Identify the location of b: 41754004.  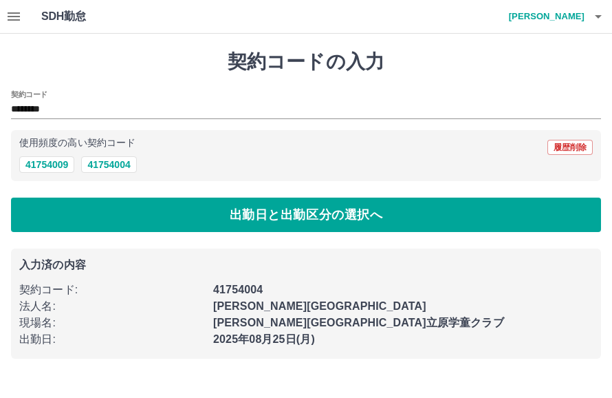
(238, 289).